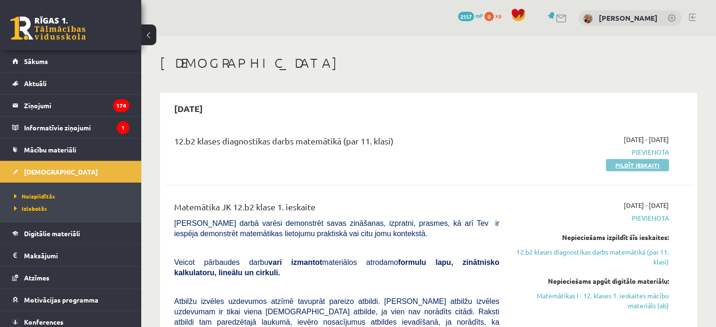 Image resolution: width=716 pixels, height=327 pixels. Describe the element at coordinates (337, 267) in the screenshot. I see `span: Veicot pārbaudes darbu materiālos atrodamo` at that location.